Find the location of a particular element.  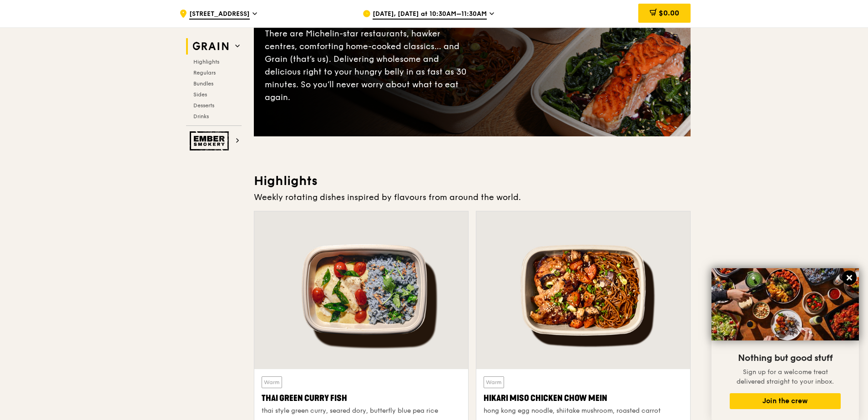

span: Regulars is located at coordinates (204, 72).